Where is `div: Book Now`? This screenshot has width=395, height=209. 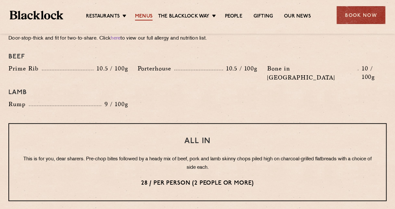
div: Book Now is located at coordinates (361, 15).